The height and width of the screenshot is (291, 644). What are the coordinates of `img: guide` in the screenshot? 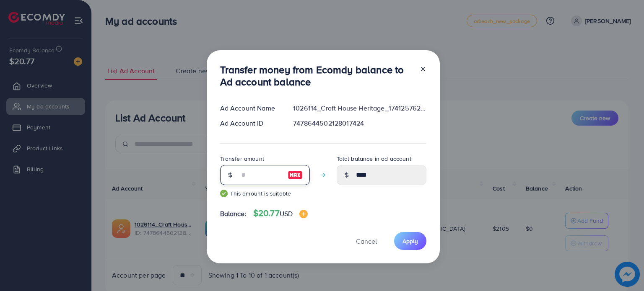 It's located at (224, 194).